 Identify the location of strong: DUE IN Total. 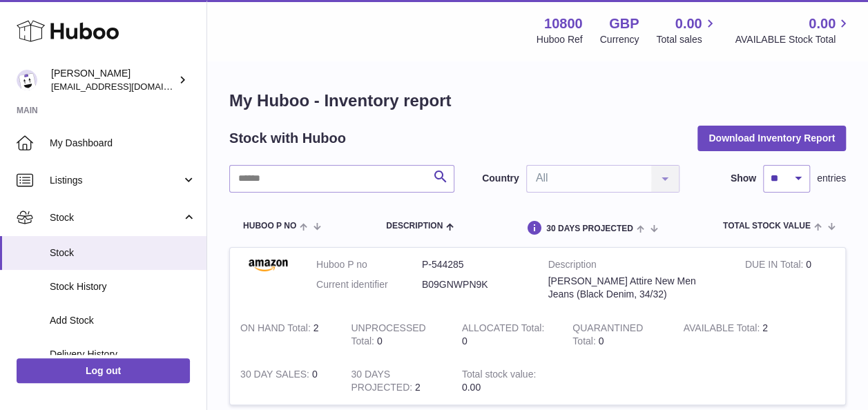
(775, 266).